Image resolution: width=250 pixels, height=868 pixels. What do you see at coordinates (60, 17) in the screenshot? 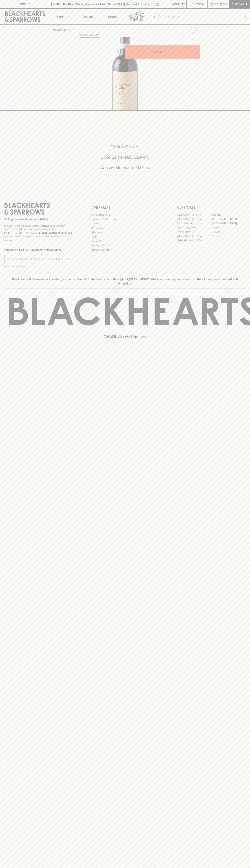
I see `p: Shop` at bounding box center [60, 17].